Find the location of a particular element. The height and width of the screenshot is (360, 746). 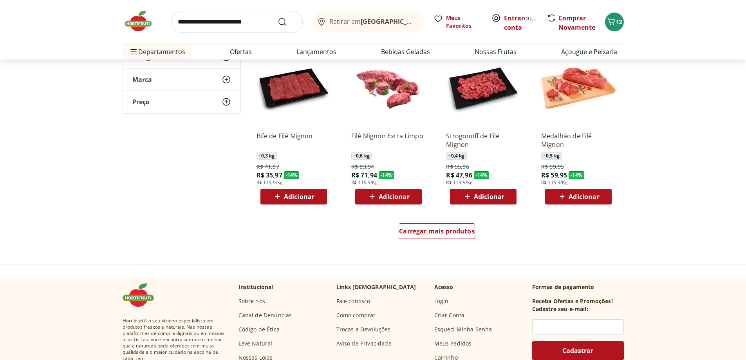

a: Leve Natural is located at coordinates (255, 344).